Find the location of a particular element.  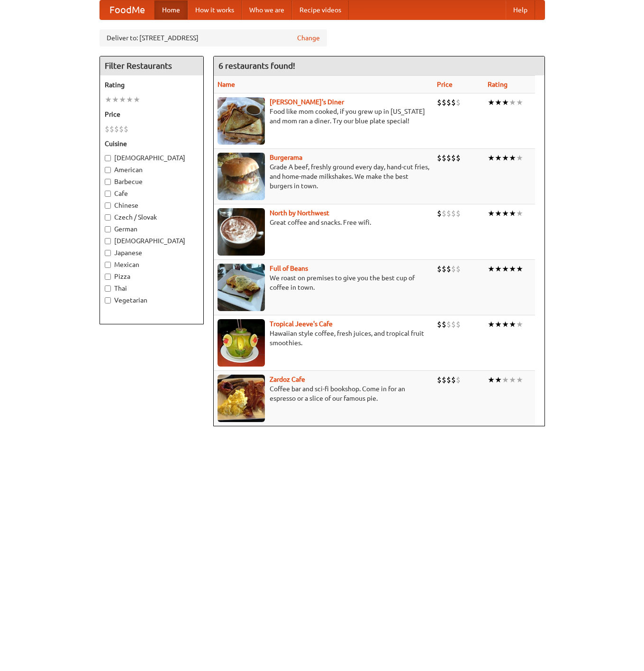

a: Change is located at coordinates (309, 38).